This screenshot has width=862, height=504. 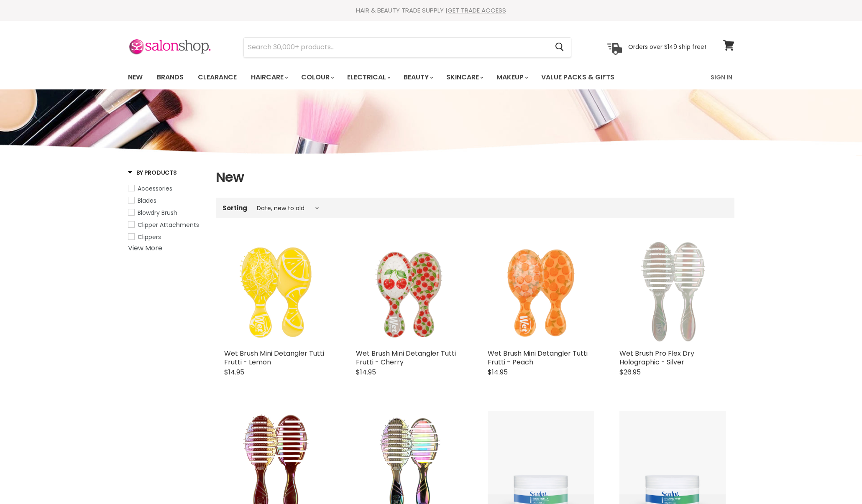 What do you see at coordinates (721, 77) in the screenshot?
I see `a: Sign In` at bounding box center [721, 77].